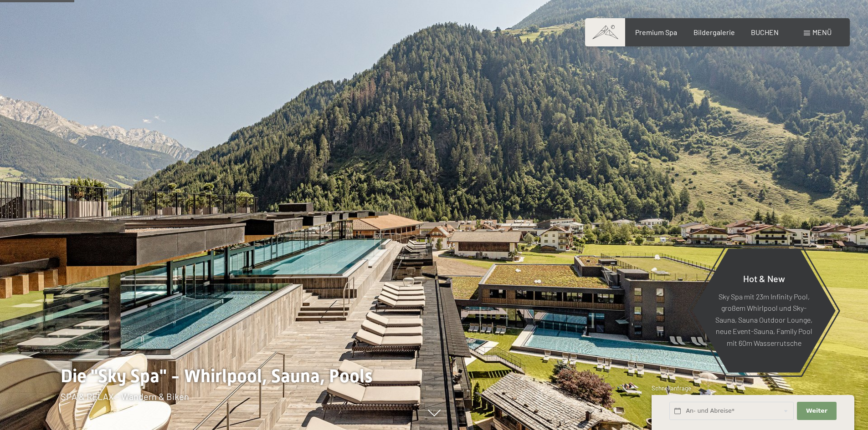 This screenshot has width=868, height=430. What do you see at coordinates (816, 411) in the screenshot?
I see `span: Weiter` at bounding box center [816, 411].